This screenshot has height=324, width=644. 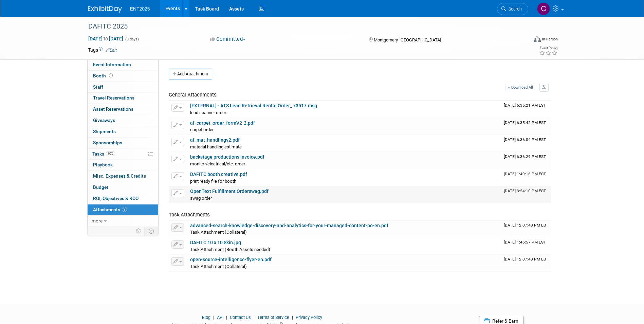 I want to click on span: Sponsorships, so click(x=107, y=142).